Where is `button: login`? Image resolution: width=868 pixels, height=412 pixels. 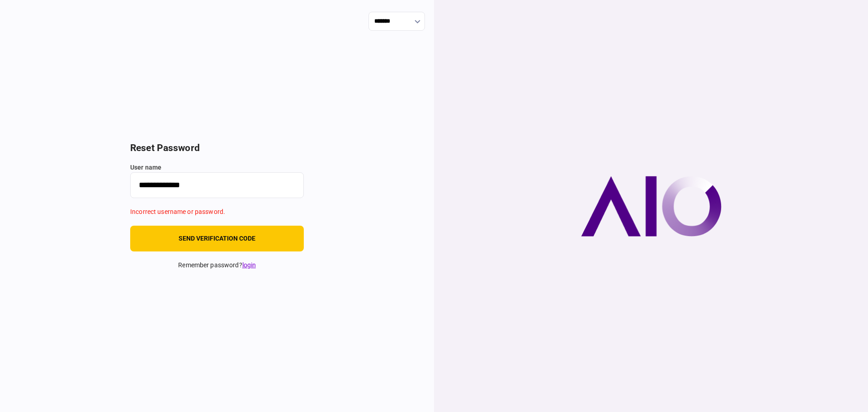 button: login is located at coordinates (249, 265).